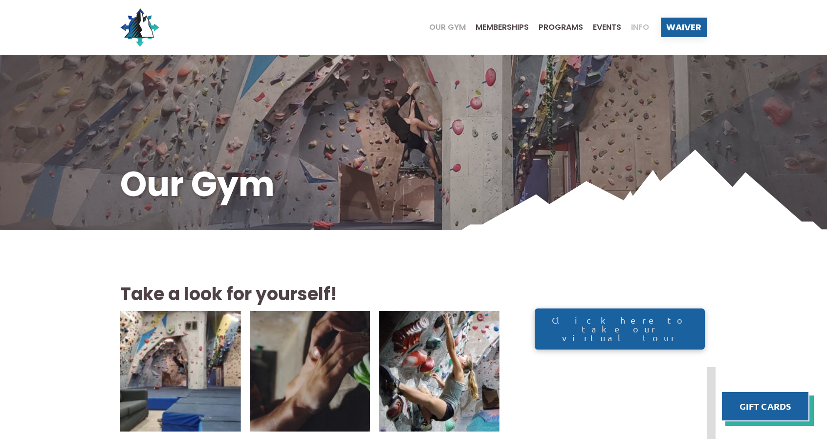  What do you see at coordinates (310, 294) in the screenshot?
I see `h2: Take a look for yourself!` at bounding box center [310, 294].